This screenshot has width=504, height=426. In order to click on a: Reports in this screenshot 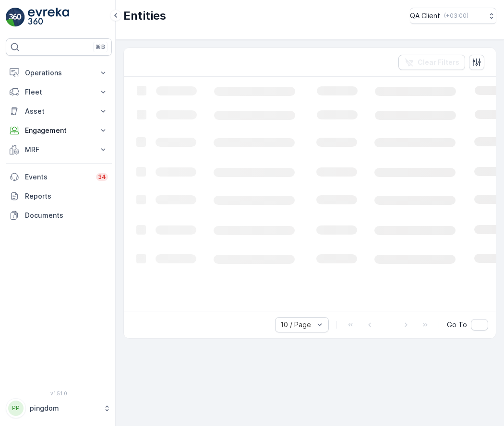, I will do `click(59, 196)`.